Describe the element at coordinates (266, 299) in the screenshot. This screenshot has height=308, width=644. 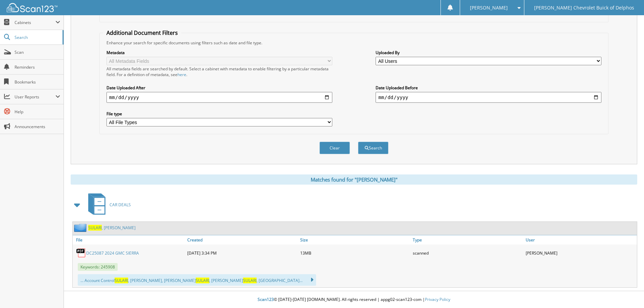
I see `span: Scan123` at that location.